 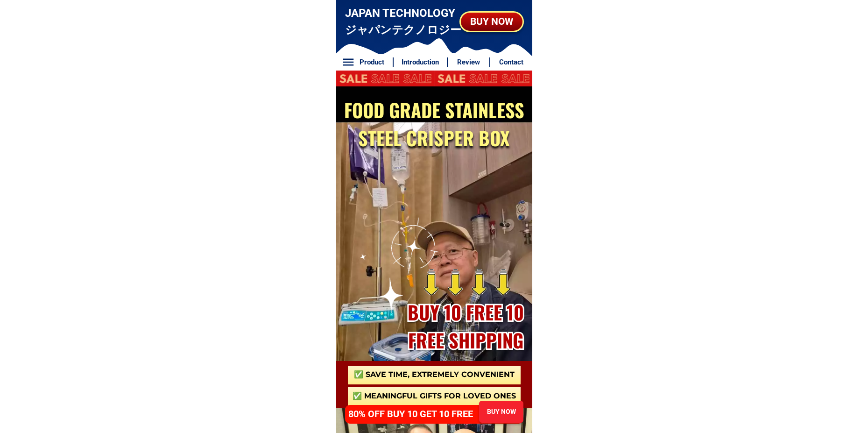 What do you see at coordinates (466, 326) in the screenshot?
I see `h2: BUY 10 FREE 10 FREE SHIPPING` at bounding box center [466, 326].